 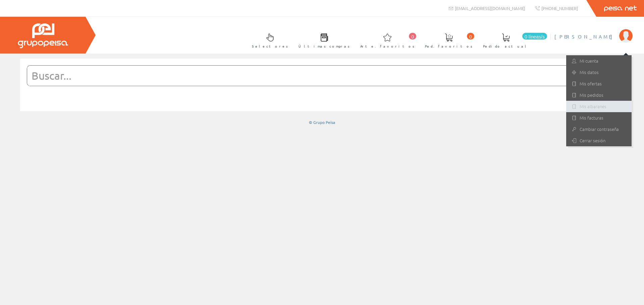 What do you see at coordinates (599, 72) in the screenshot?
I see `a: Mis datos` at bounding box center [599, 72].